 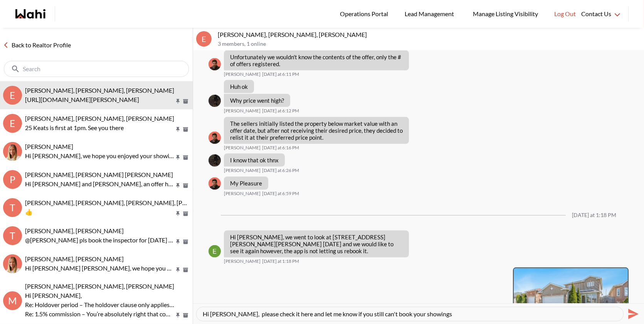 What do you see at coordinates (215, 252) in the screenshot?
I see `div: Erik Odegaard` at bounding box center [215, 252].